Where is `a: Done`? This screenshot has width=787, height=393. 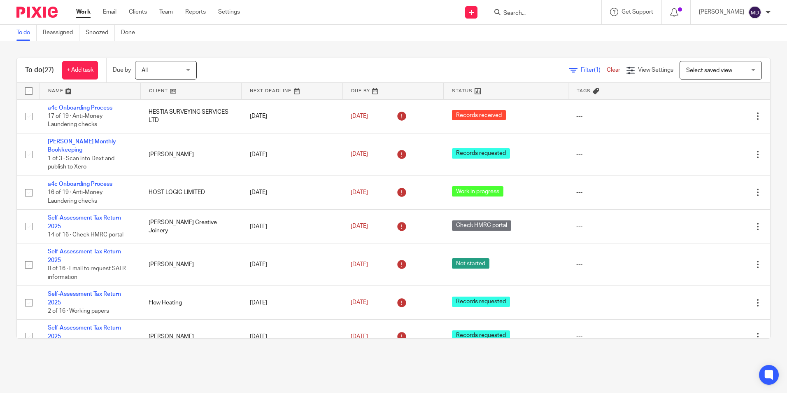 a: Done is located at coordinates (131, 33).